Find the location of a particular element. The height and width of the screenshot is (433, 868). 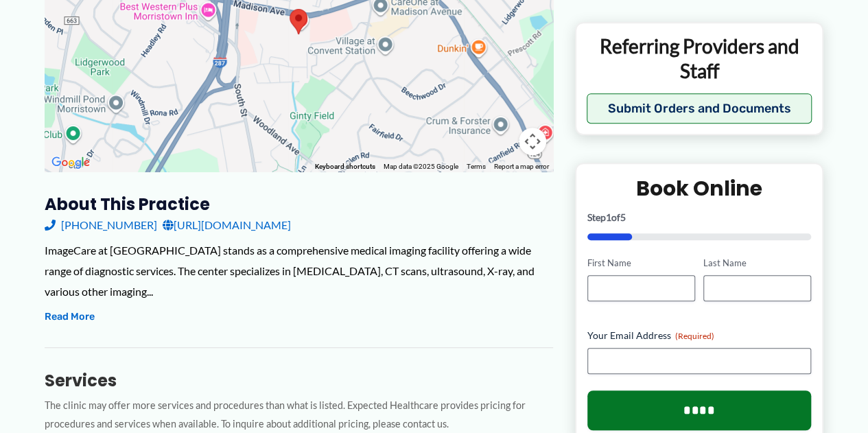

a: Terms (opens in new tab) is located at coordinates (477, 166).